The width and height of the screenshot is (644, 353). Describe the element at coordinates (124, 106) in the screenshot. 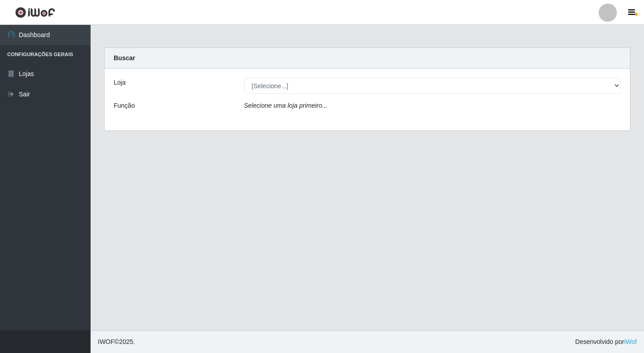

I see `label: Função` at that location.